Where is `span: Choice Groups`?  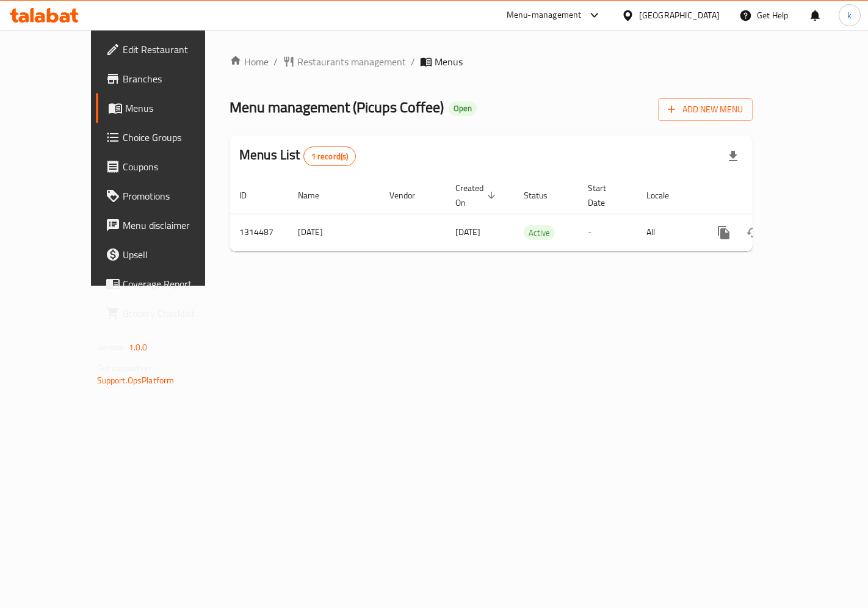 span: Choice Groups is located at coordinates (174, 137).